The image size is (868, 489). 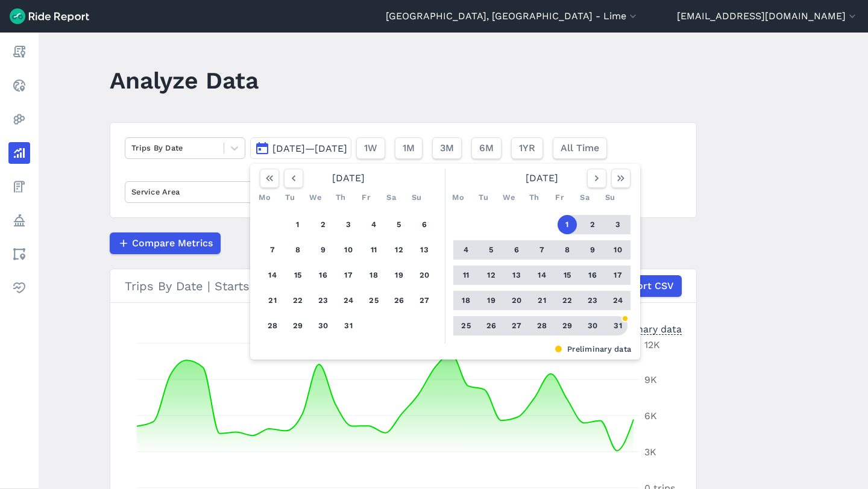 I want to click on span: Compare Metrics, so click(x=173, y=243).